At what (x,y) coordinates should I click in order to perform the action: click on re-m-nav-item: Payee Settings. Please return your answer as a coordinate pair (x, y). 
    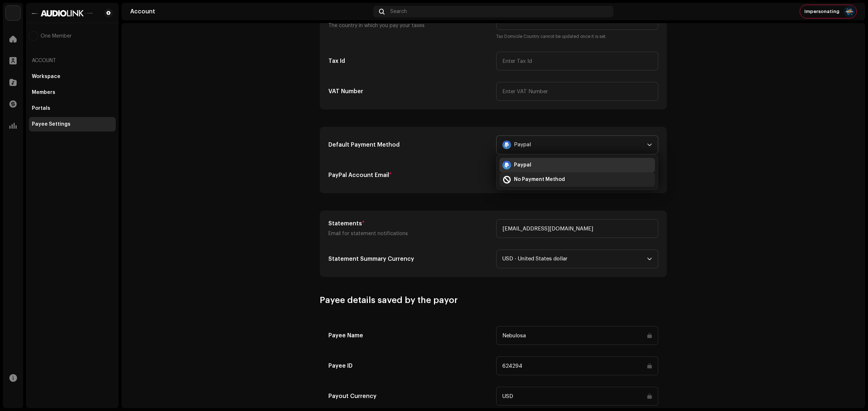
    Looking at the image, I should click on (73, 125).